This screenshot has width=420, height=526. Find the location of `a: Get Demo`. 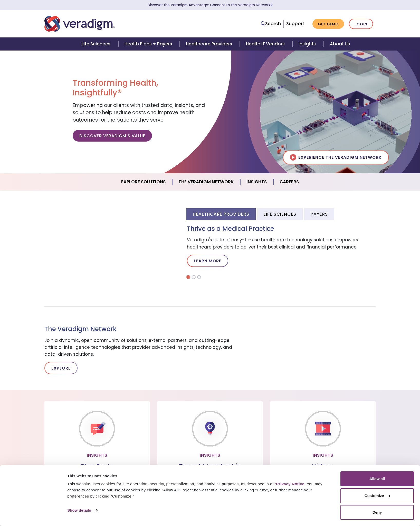

a: Get Demo is located at coordinates (328, 24).